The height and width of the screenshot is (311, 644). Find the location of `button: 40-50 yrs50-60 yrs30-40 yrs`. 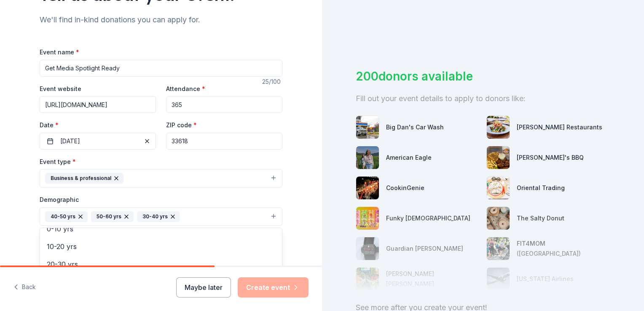

button: 40-50 yrs50-60 yrs30-40 yrs is located at coordinates (161, 217).